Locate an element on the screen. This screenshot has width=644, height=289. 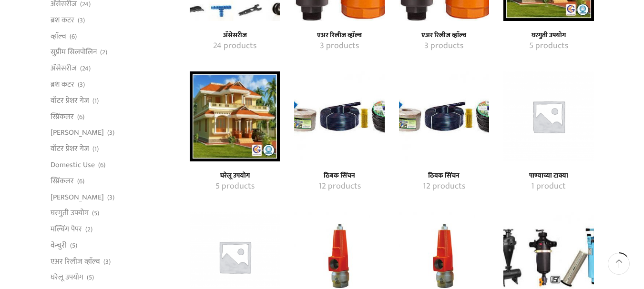
a: घरगुती उपयोग is located at coordinates (70, 213).